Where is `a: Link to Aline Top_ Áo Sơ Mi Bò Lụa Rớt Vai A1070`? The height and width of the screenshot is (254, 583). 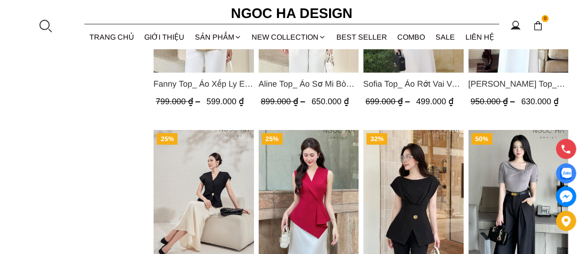 a: Link to Aline Top_ Áo Sơ Mi Bò Lụa Rớt Vai A1070 is located at coordinates (308, 84).